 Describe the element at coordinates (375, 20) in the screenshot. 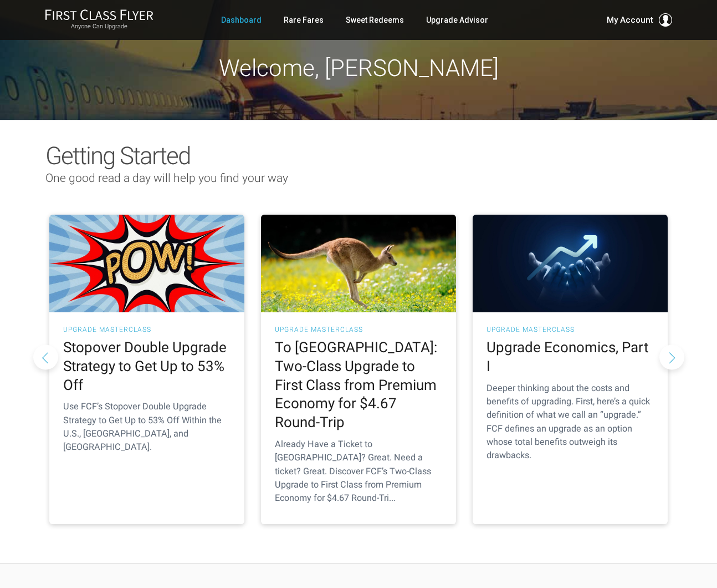

I see `a: Sweet Redeems` at that location.